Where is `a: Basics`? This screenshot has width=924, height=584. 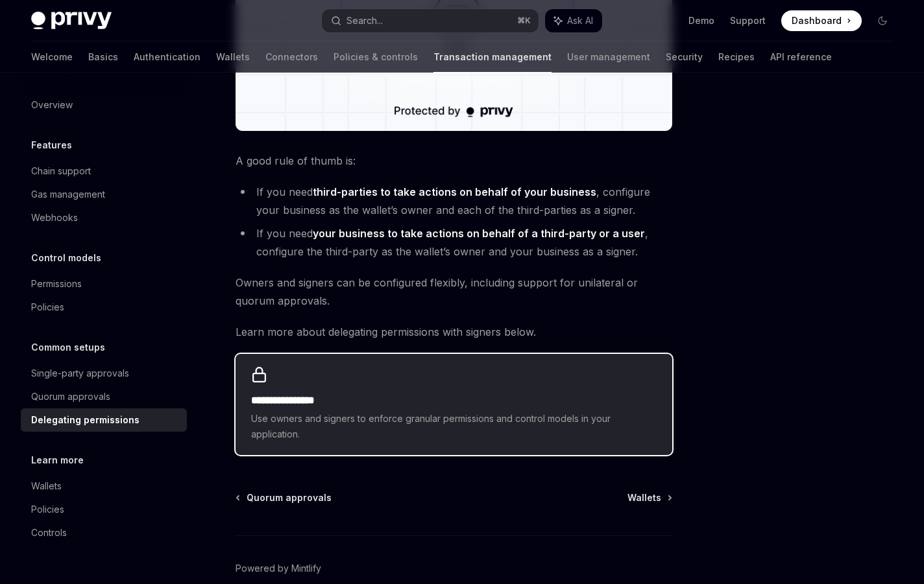
a: Basics is located at coordinates (103, 57).